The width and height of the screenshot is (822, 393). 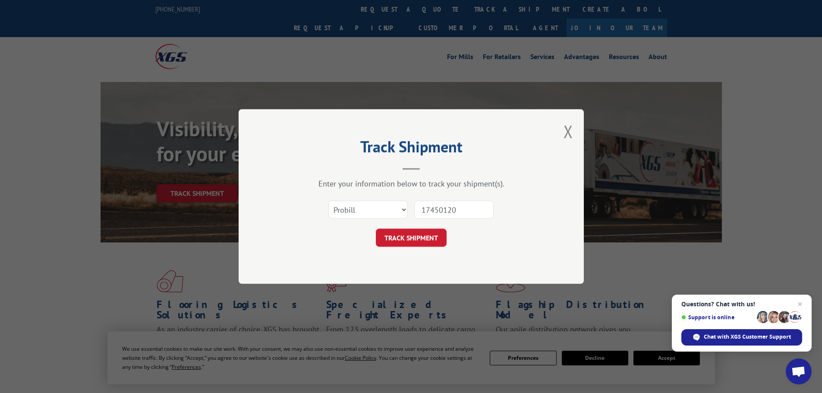 What do you see at coordinates (411, 238) in the screenshot?
I see `button: TRACK SHIPMENT` at bounding box center [411, 238].